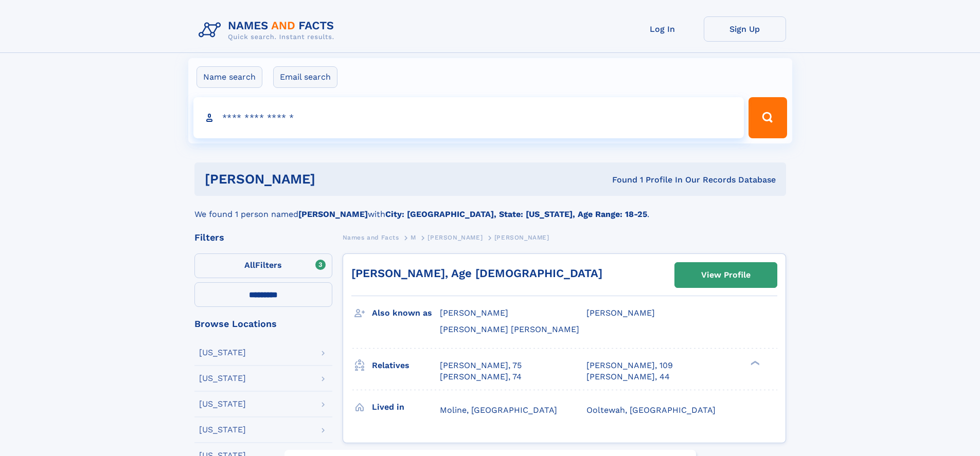  I want to click on button: Search Button, so click(767, 118).